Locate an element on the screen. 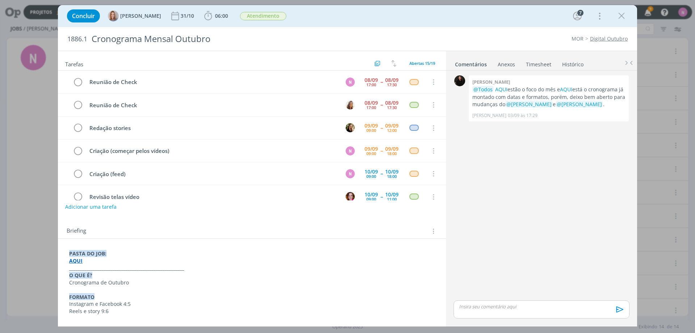  a: Digital Outubro is located at coordinates (609, 38).